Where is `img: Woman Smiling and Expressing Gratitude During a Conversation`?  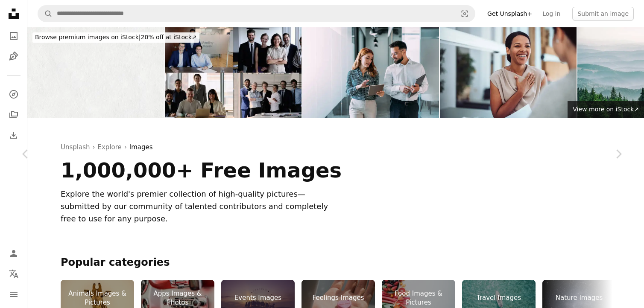 img: Woman Smiling and Expressing Gratitude During a Conversation is located at coordinates (508, 72).